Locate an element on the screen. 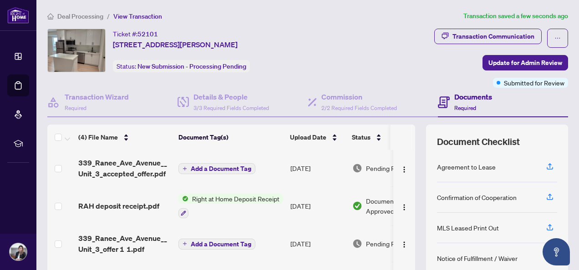  span: Status is located at coordinates (361, 137).